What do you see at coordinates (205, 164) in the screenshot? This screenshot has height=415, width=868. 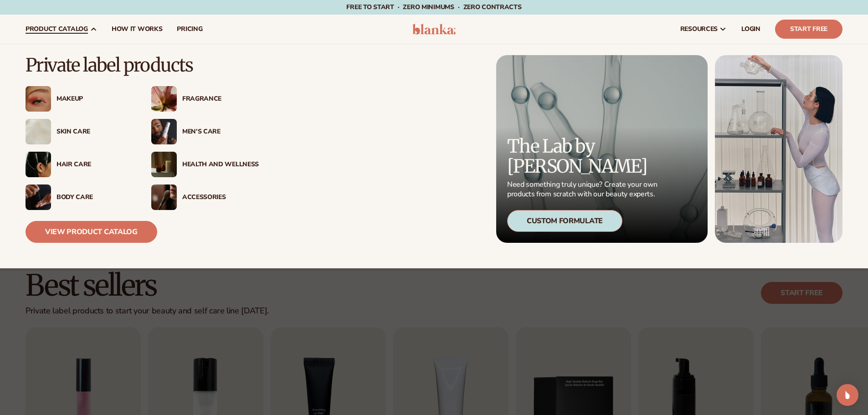 I see `a: Candles and incense on table. Health And Wellness` at bounding box center [205, 164].